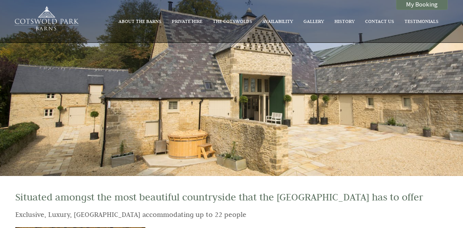 The width and height of the screenshot is (463, 228). I want to click on a: The Cotswolds, so click(232, 21).